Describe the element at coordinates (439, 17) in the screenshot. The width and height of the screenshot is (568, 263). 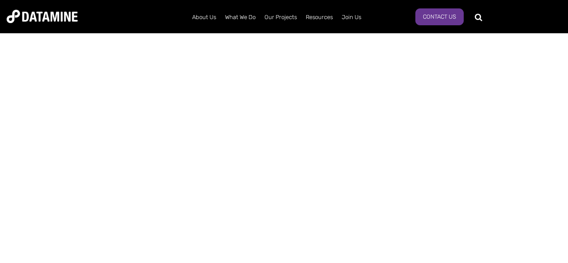
I see `a: Contact Us` at that location.